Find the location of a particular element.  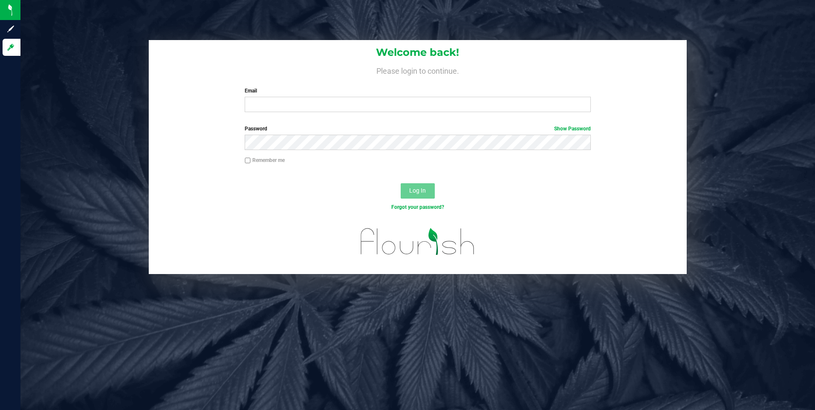

label: Remember me is located at coordinates (265, 160).